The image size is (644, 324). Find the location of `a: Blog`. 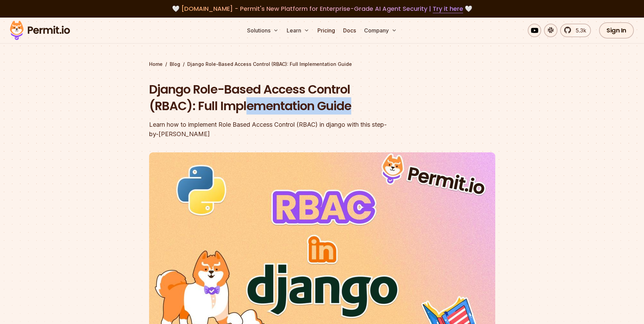

a: Blog is located at coordinates (175, 64).